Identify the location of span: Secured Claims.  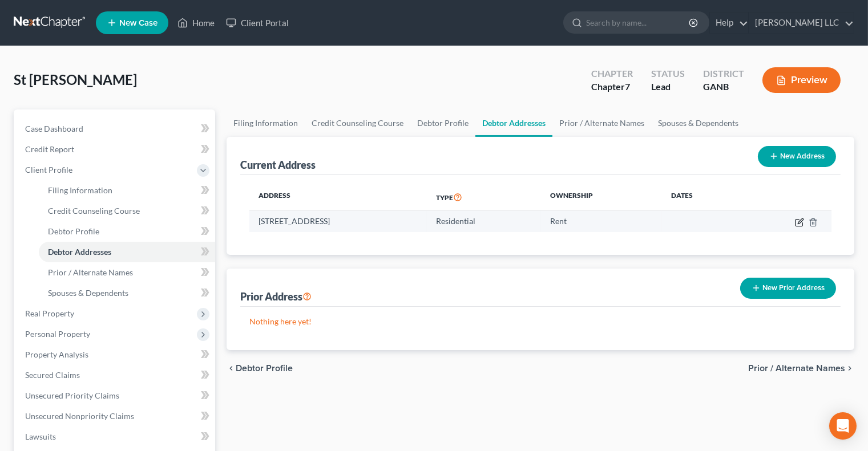
(53, 374).